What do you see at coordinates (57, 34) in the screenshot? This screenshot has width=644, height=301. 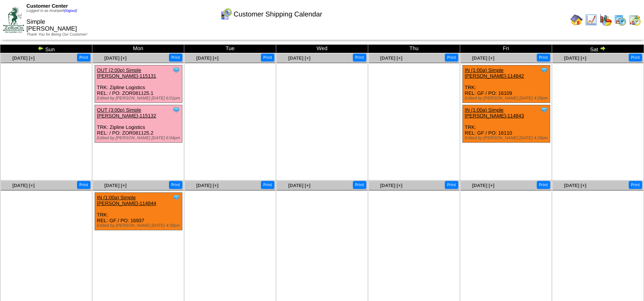 I see `span: Thank You for Being Our Customer!` at bounding box center [57, 34].